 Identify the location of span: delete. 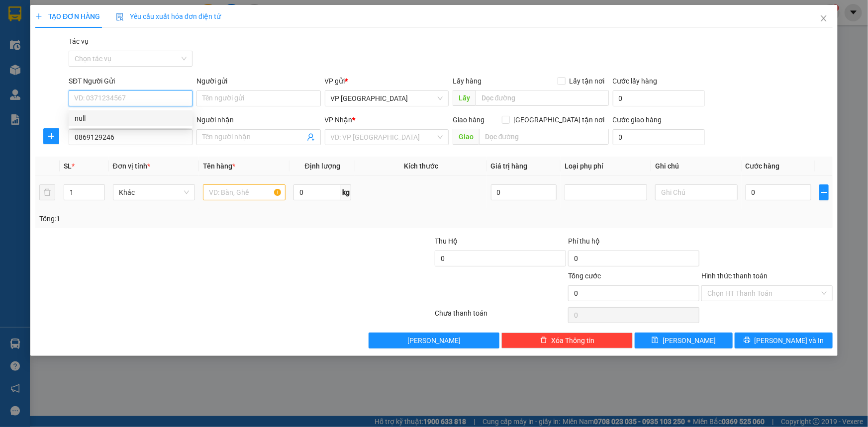
(544, 341).